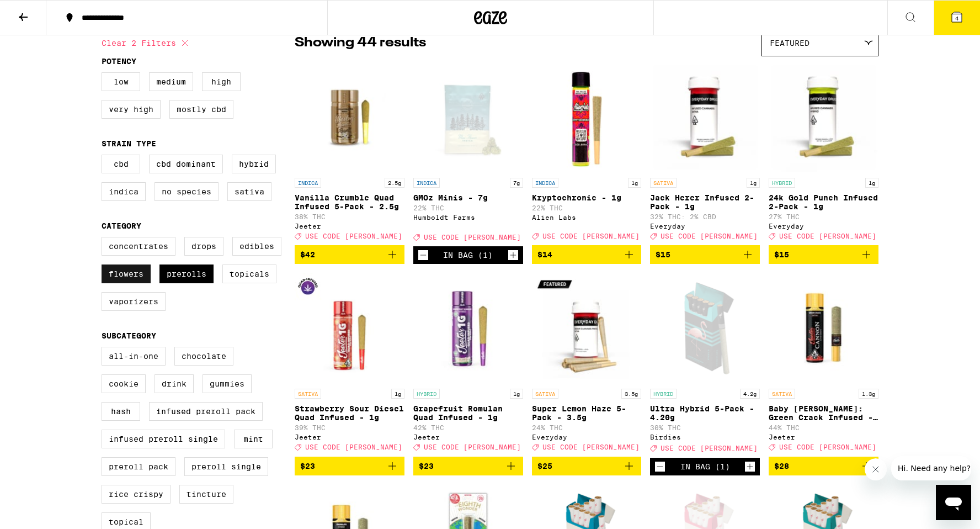 The height and width of the screenshot is (529, 980). Describe the element at coordinates (587, 328) in the screenshot. I see `img: Everyday - Super Lemon Haze 5-Pack - 3.5g` at that location.